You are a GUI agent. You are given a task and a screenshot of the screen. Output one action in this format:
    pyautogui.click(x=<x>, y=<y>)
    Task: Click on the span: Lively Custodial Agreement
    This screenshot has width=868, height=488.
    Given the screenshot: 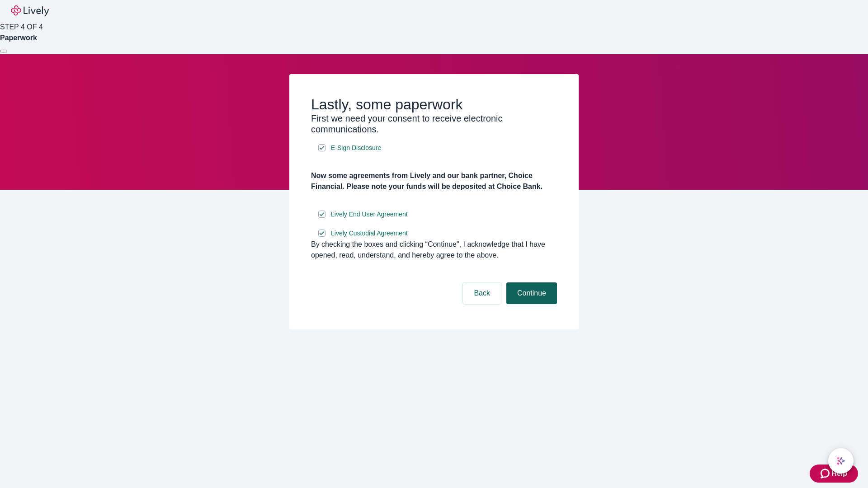 What is the action you would take?
    pyautogui.click(x=369, y=233)
    